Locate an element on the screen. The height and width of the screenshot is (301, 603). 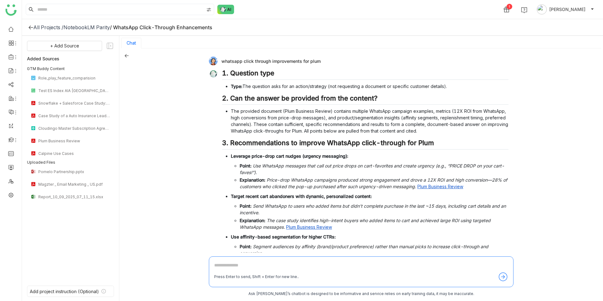
img: logo is located at coordinates (11, 10).